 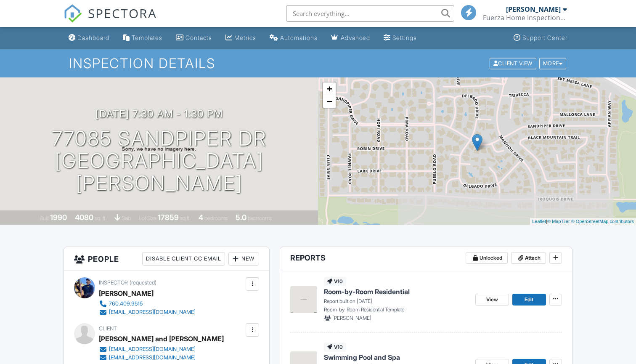 What do you see at coordinates (514, 63) in the screenshot?
I see `a: Client View` at bounding box center [514, 63].